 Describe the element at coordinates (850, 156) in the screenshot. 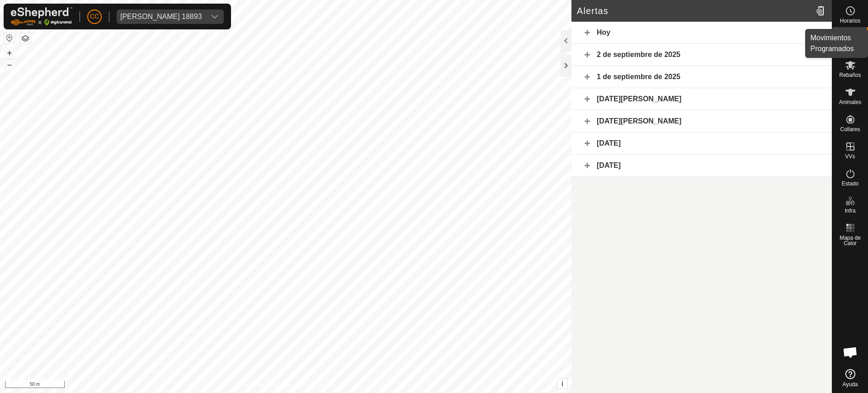

I see `span: VVs` at that location.